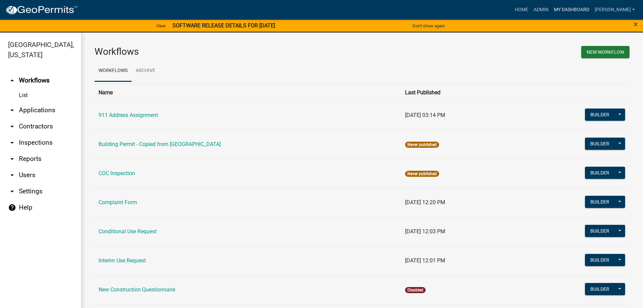 This screenshot has height=308, width=643. Describe the element at coordinates (12, 207) in the screenshot. I see `i: help` at that location.